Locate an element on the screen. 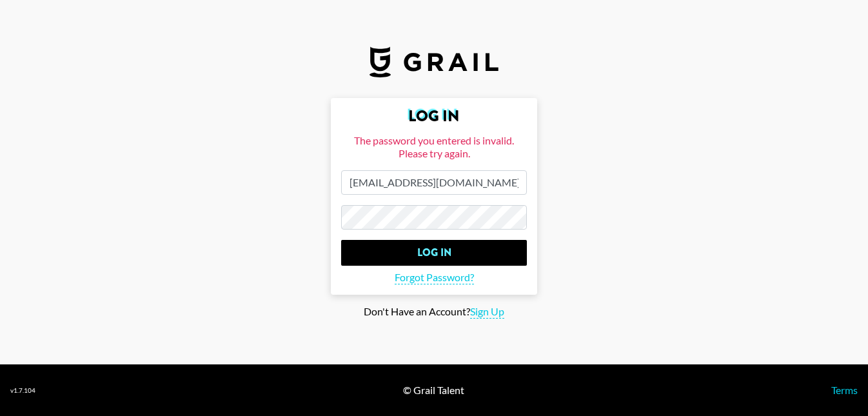 The width and height of the screenshot is (868, 416). input: Email is located at coordinates (434, 182).